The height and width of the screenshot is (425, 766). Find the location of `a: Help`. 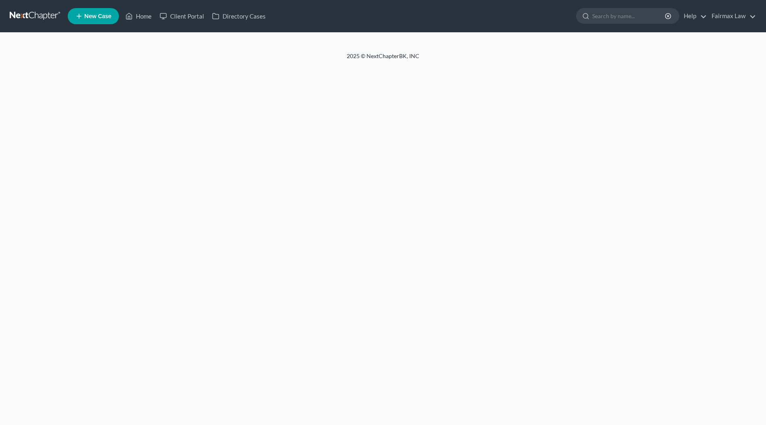

a: Help is located at coordinates (693, 16).